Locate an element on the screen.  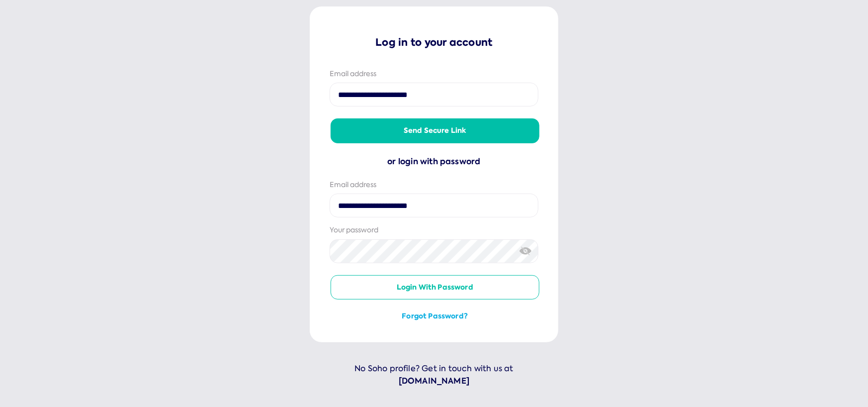
button: Send secure link is located at coordinates (435, 130).